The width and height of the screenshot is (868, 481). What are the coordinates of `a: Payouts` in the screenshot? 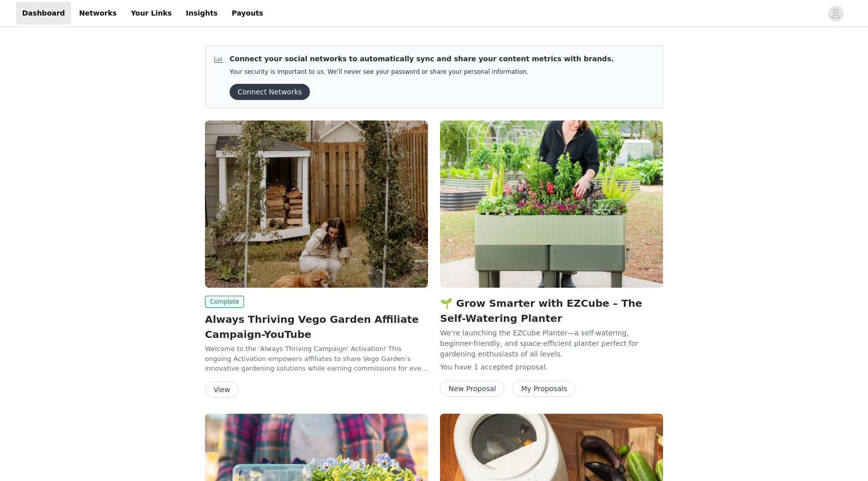 It's located at (247, 13).